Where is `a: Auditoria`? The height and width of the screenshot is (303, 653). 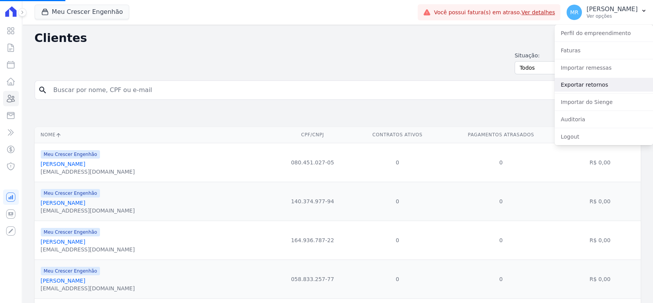 a: Auditoria is located at coordinates (604, 119).